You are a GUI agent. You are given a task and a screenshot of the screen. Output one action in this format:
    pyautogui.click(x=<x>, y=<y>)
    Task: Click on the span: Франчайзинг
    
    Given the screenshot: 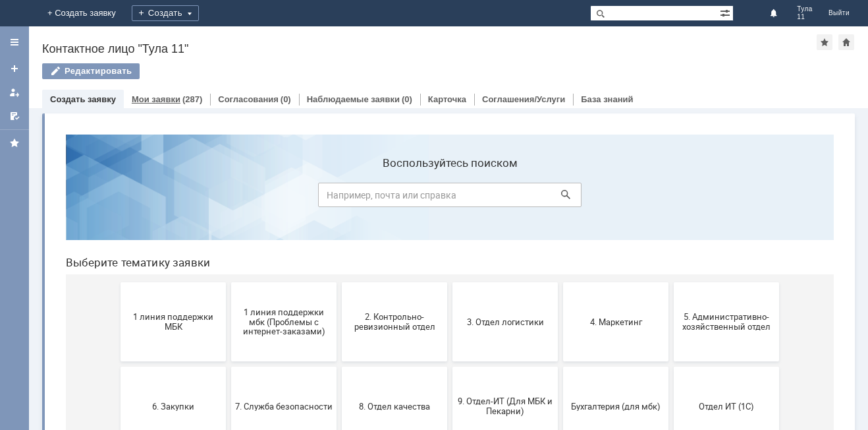 What is the action you would take?
    pyautogui.click(x=450, y=366)
    